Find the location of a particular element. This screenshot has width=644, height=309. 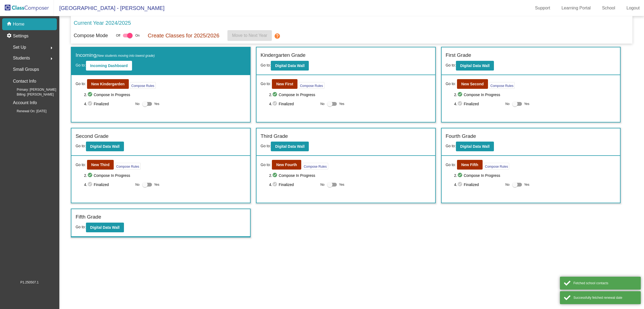

button: New Kindergarden is located at coordinates (108, 84).